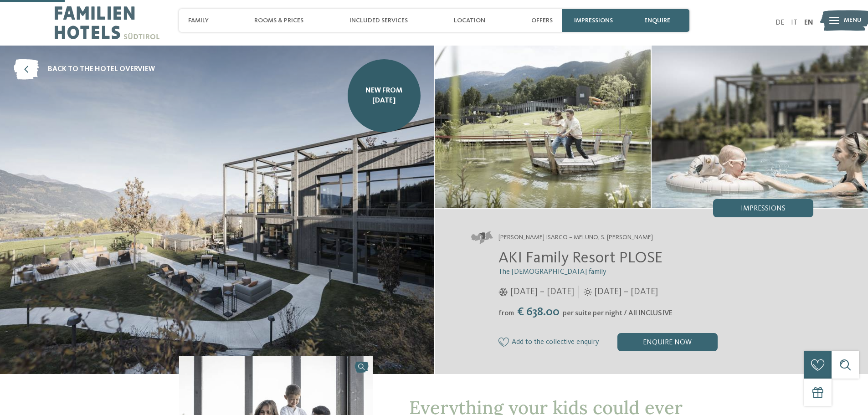 The width and height of the screenshot is (868, 415). Describe the element at coordinates (503, 292) in the screenshot. I see `i: Opening times in winter` at that location.